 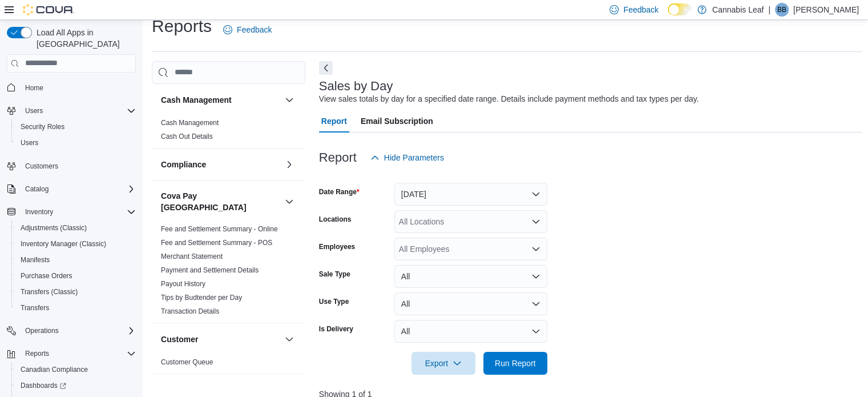 What do you see at coordinates (46, 275) in the screenshot?
I see `a: Purchase Orders` at bounding box center [46, 275].